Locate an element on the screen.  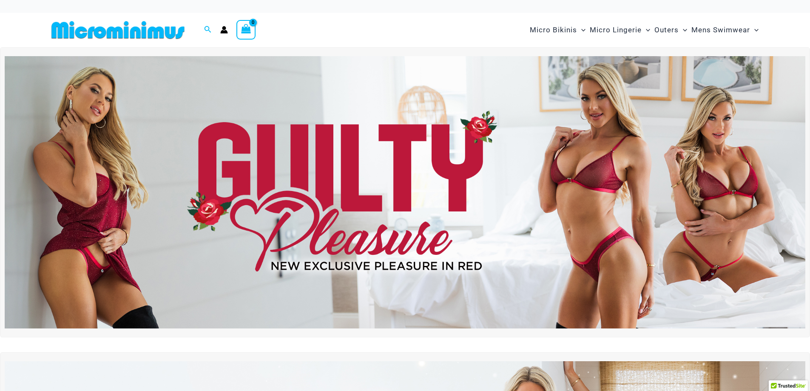
a: Micro LingerieMenu ToggleMenu Toggle is located at coordinates (620, 30).